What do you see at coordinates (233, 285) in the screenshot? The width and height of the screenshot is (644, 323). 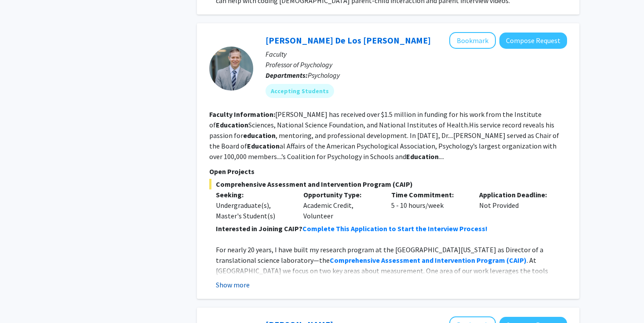 I see `button: Show more` at bounding box center [233, 285].